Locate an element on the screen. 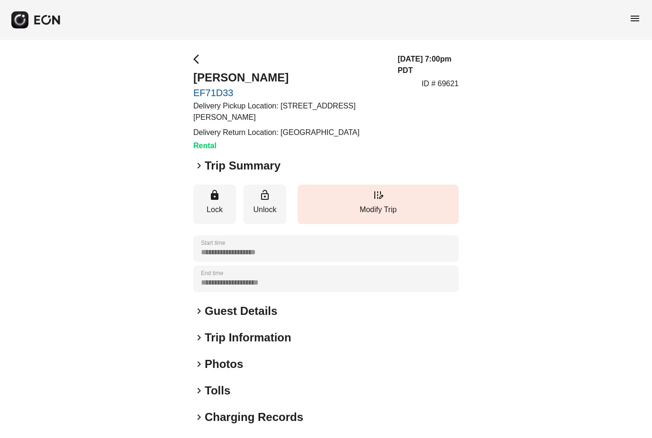 This screenshot has height=438, width=652. a: EF71D33 is located at coordinates (289, 93).